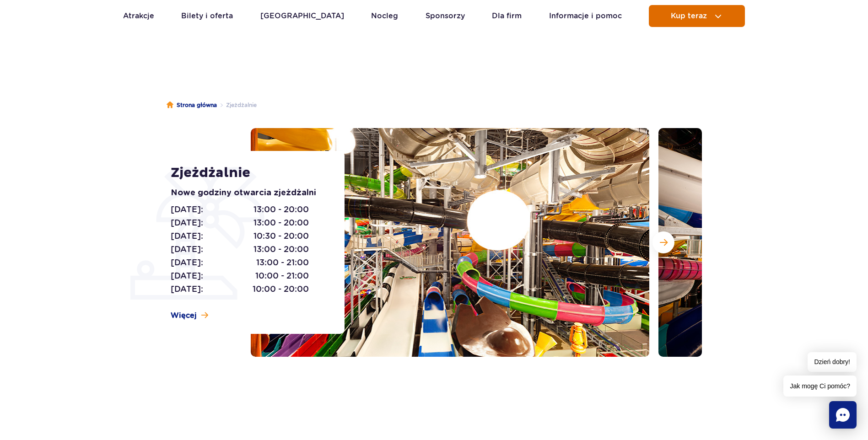 This screenshot has height=440, width=868. Describe the element at coordinates (283, 263) in the screenshot. I see `span: 13:00 - 21:00` at that location.